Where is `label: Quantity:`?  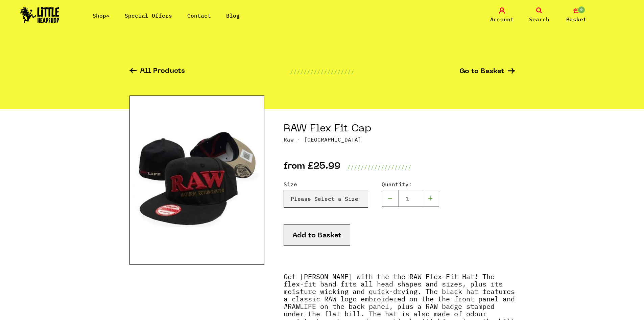
label: Quantity: is located at coordinates (411, 184).